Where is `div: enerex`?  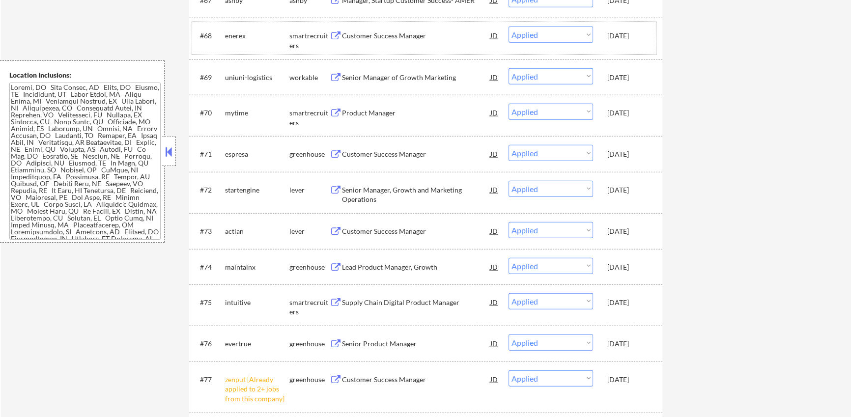 div: enerex is located at coordinates (257, 36).